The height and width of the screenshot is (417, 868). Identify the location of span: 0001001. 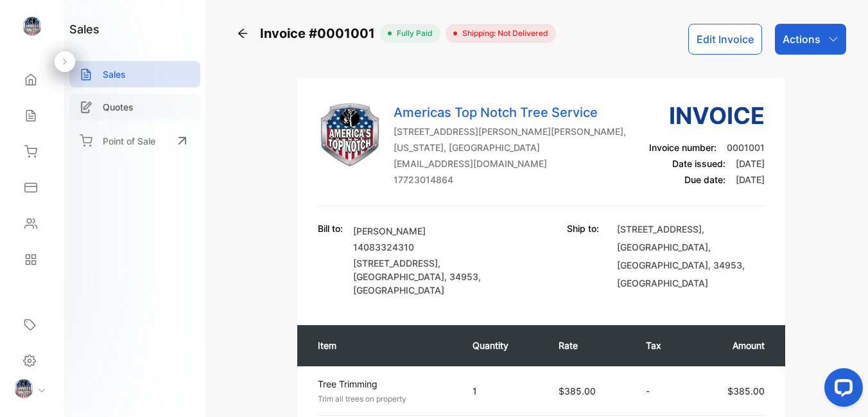
(746, 147).